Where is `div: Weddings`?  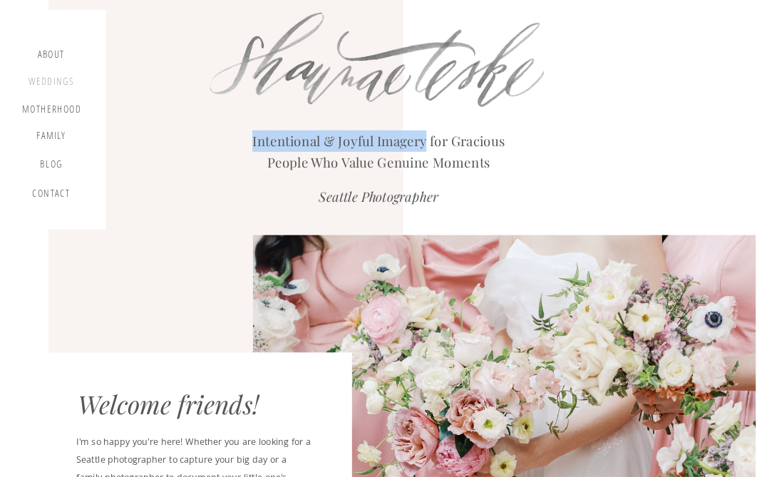
div: Weddings is located at coordinates (51, 83).